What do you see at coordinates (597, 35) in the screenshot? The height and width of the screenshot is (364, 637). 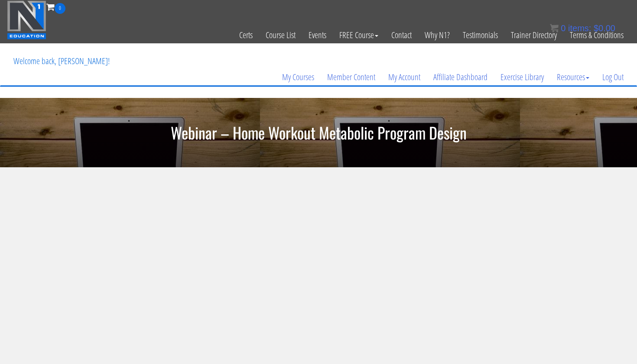 I see `a: Terms & Conditions` at bounding box center [597, 35].